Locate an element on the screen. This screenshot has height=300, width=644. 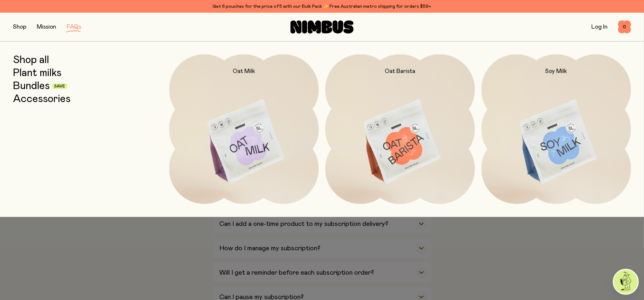
a: Accessories is located at coordinates (41, 99).